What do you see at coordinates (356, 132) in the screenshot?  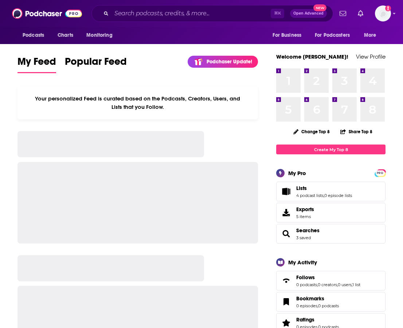 I see `button: Share Top 8` at bounding box center [356, 132].